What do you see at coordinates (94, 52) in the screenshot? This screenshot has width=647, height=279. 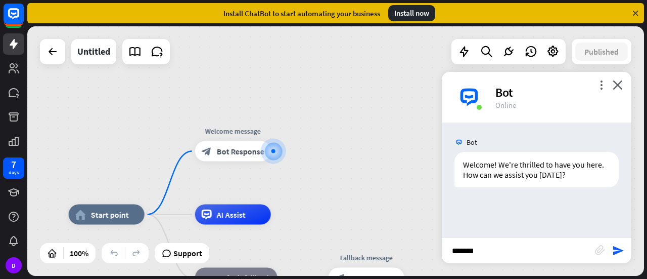 I see `div: Untitled` at bounding box center [94, 52].